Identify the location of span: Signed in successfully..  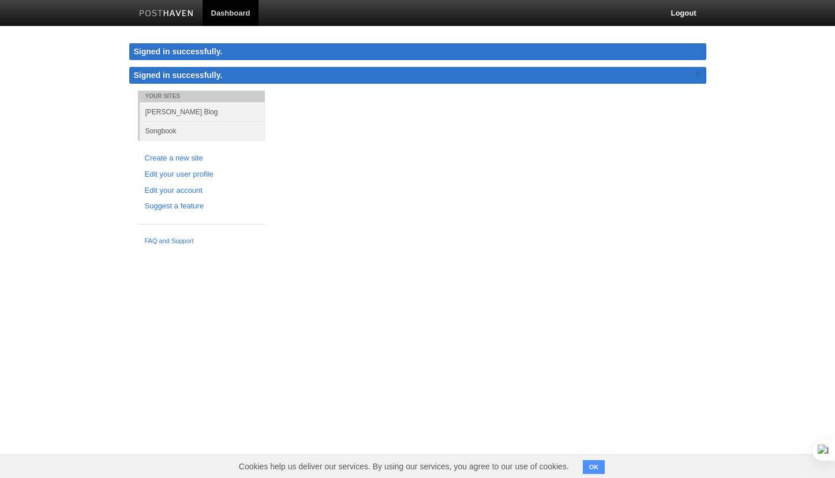
(178, 75).